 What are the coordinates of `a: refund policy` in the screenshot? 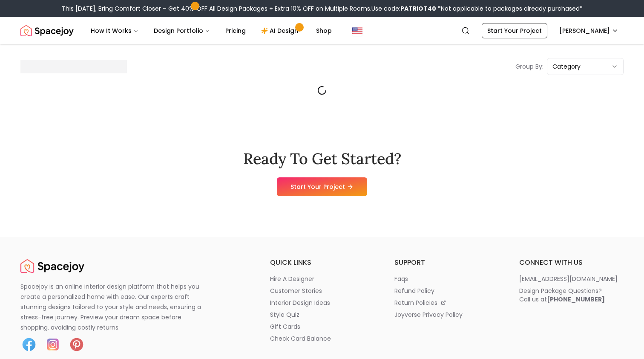 It's located at (447, 291).